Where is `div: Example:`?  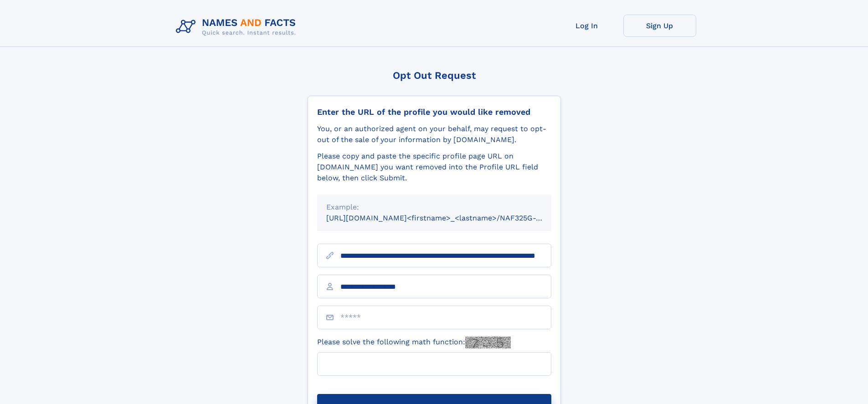 div: Example: is located at coordinates (434, 207).